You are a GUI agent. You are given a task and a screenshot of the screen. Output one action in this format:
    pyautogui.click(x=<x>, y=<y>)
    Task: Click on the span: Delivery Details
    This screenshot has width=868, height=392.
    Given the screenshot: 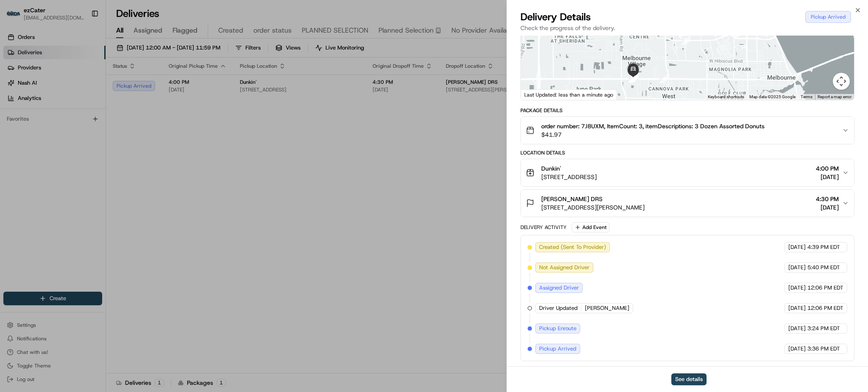 What is the action you would take?
    pyautogui.click(x=556, y=17)
    